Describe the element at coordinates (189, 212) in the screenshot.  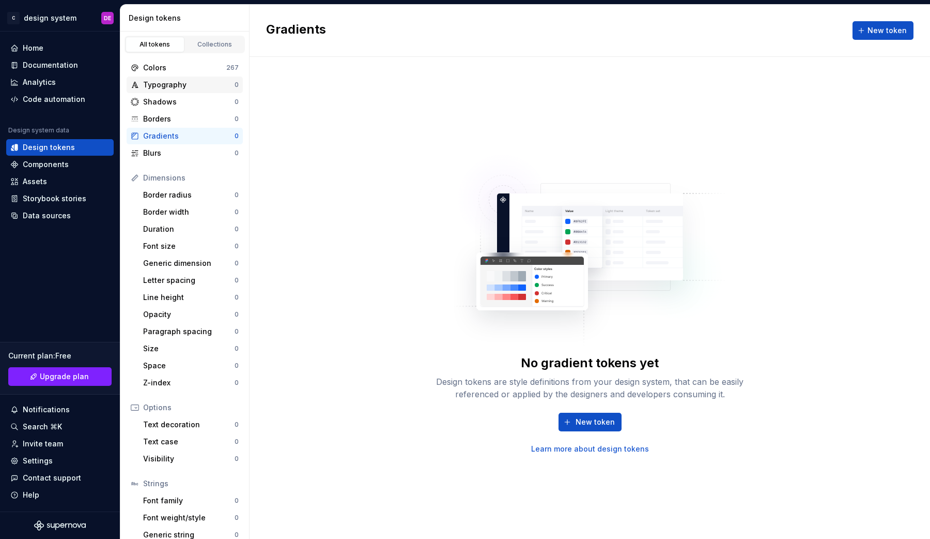
I see `div: Border width` at that location.